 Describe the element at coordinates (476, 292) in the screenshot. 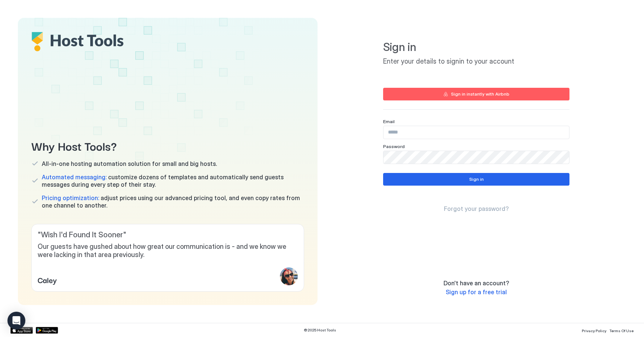

I see `span: Sign up for a free trial` at that location.